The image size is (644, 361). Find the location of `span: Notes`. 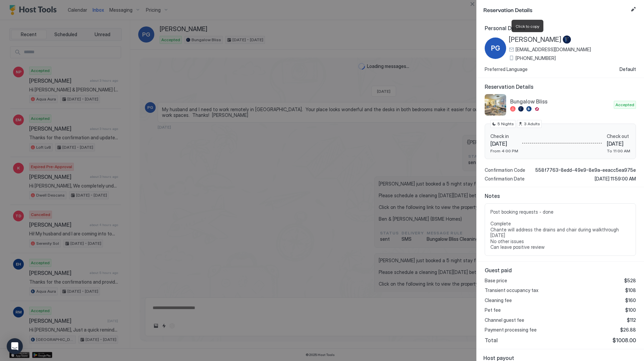

span: Notes is located at coordinates (560, 196).